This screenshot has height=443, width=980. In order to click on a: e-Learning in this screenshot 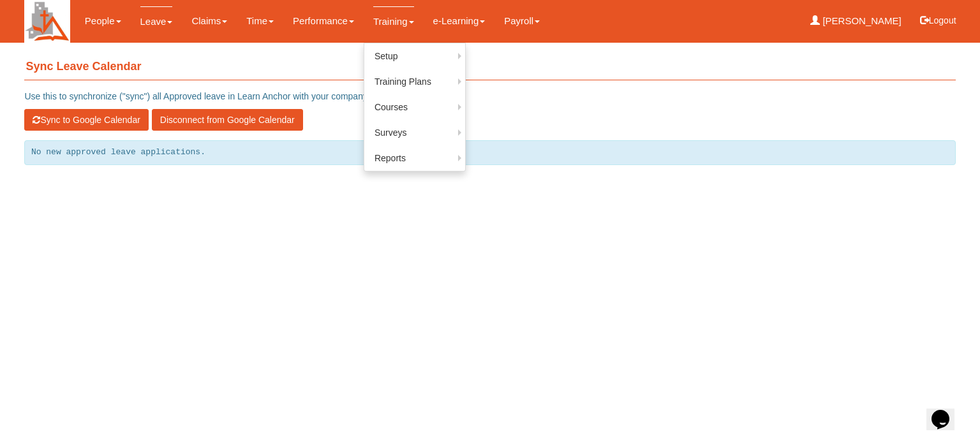, I will do `click(459, 21)`.